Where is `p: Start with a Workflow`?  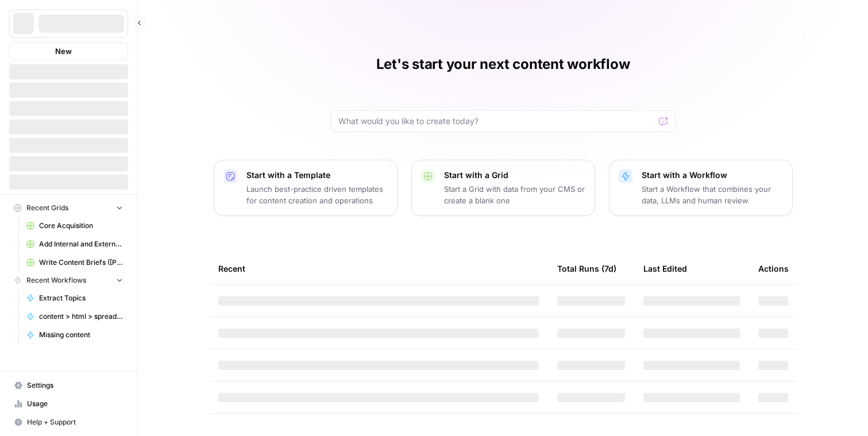
p: Start with a Workflow is located at coordinates (712, 176).